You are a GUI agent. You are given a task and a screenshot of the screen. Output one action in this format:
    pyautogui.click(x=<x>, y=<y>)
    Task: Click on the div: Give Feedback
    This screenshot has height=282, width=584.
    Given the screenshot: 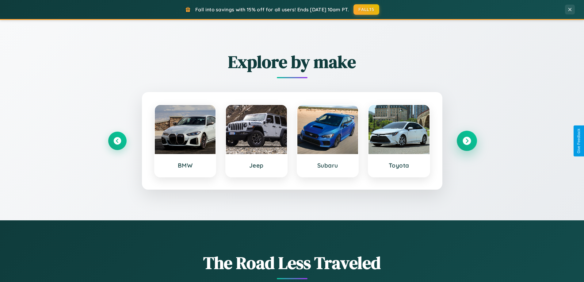 What is the action you would take?
    pyautogui.click(x=579, y=141)
    